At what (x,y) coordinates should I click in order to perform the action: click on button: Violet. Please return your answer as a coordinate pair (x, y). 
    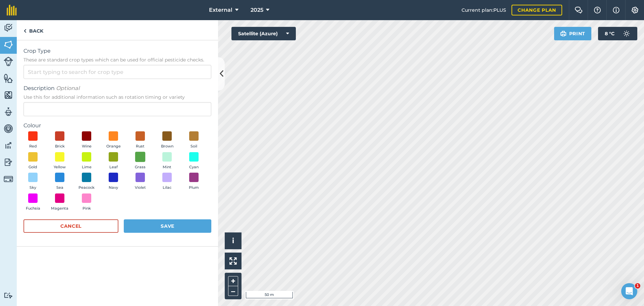
    Looking at the image, I should click on (140, 182).